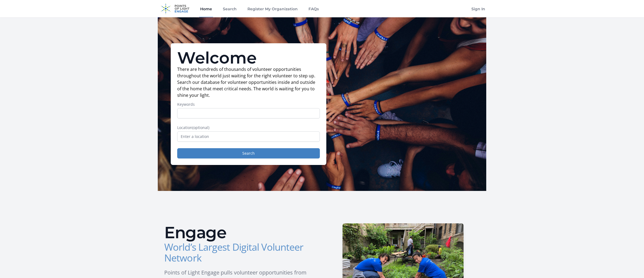 The image size is (644, 278). I want to click on span: (optional), so click(201, 127).